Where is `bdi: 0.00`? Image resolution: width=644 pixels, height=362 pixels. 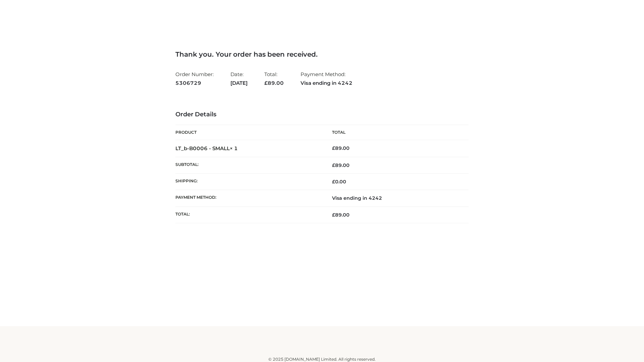 bdi: 0.00 is located at coordinates (339, 181).